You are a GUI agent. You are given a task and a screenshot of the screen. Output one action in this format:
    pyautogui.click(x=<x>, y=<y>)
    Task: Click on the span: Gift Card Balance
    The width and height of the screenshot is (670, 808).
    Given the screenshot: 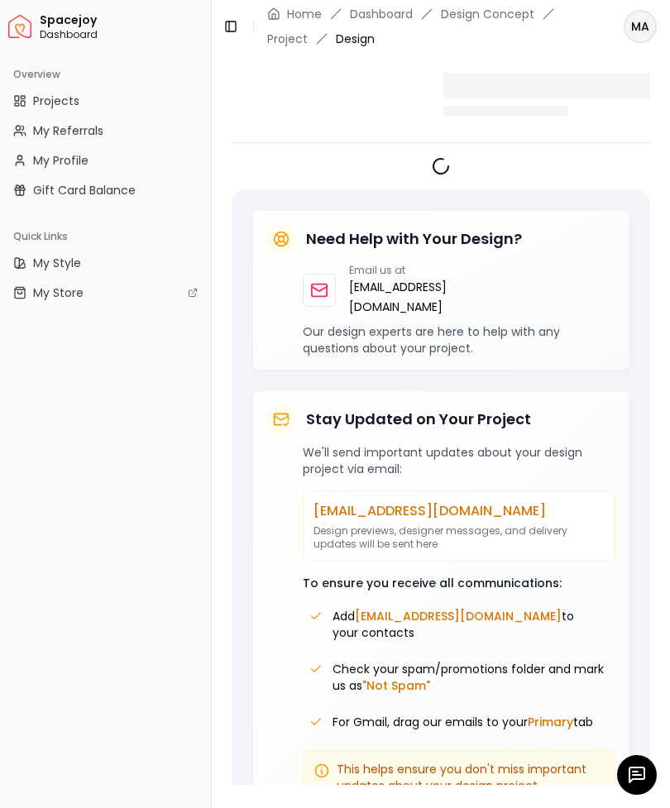 What is the action you would take?
    pyautogui.click(x=84, y=190)
    